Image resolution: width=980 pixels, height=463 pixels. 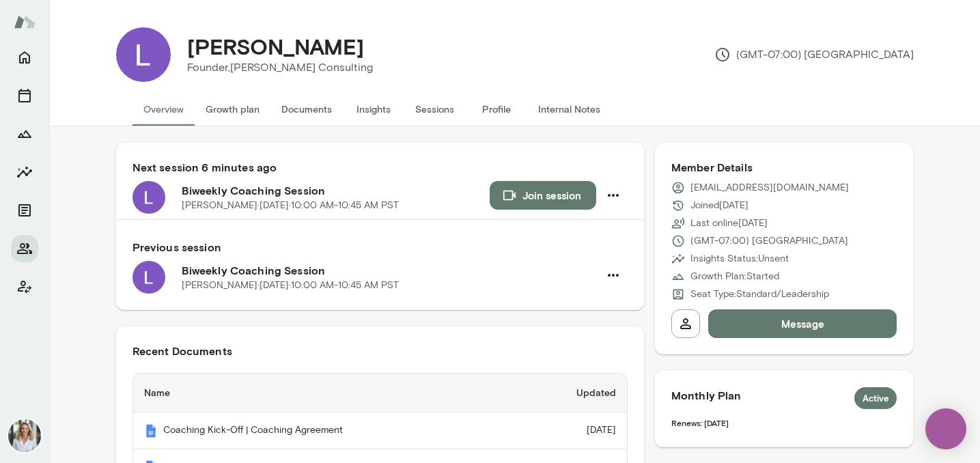 What do you see at coordinates (735, 277) in the screenshot?
I see `p: Growth Plan: Started` at bounding box center [735, 277].